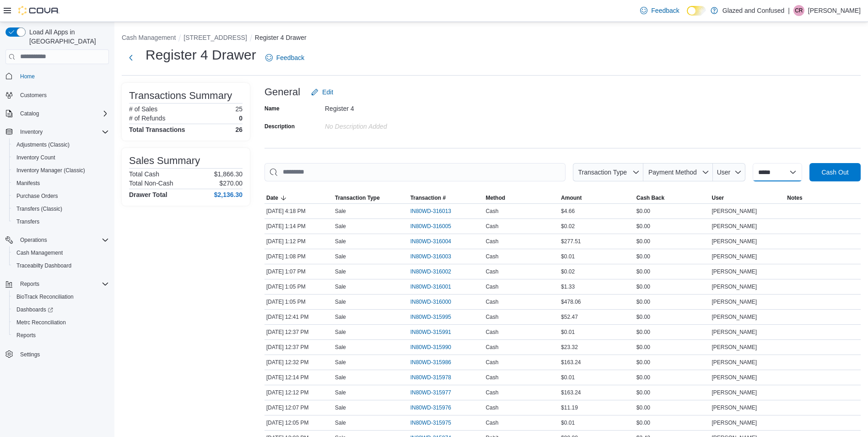 The width and height of the screenshot is (868, 437). I want to click on span: Customers, so click(63, 95).